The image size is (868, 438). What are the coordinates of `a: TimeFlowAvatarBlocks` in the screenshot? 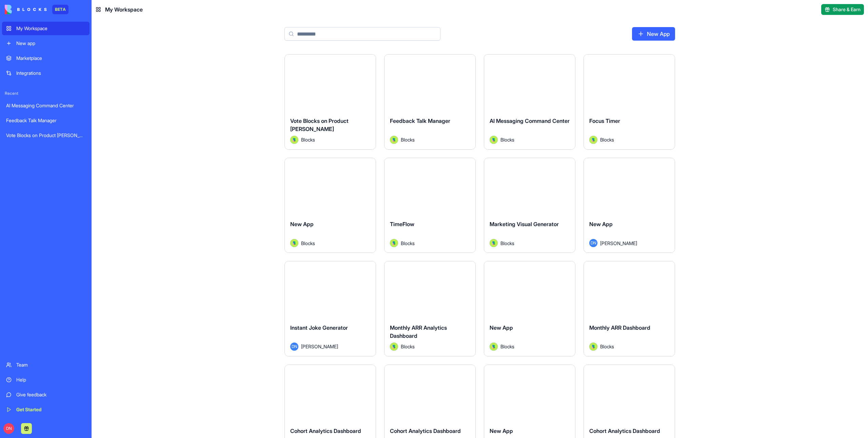 It's located at (430, 206).